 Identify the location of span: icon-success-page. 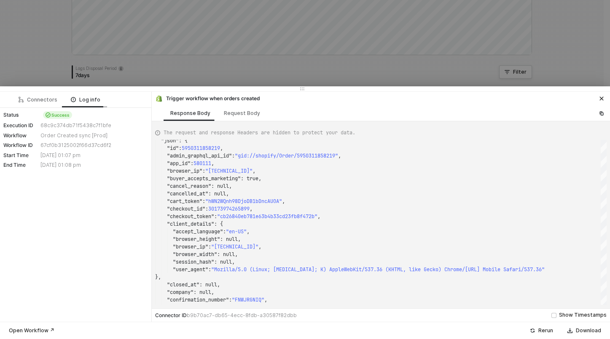
(532, 331).